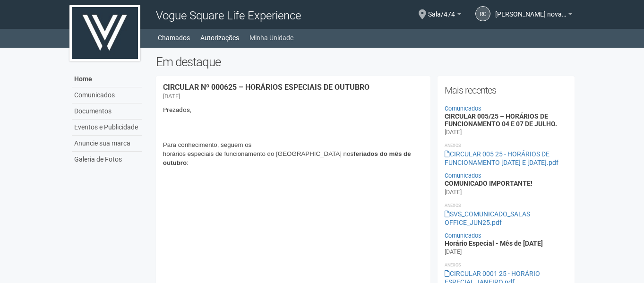 This screenshot has width=644, height=283. I want to click on a: Documentos, so click(107, 112).